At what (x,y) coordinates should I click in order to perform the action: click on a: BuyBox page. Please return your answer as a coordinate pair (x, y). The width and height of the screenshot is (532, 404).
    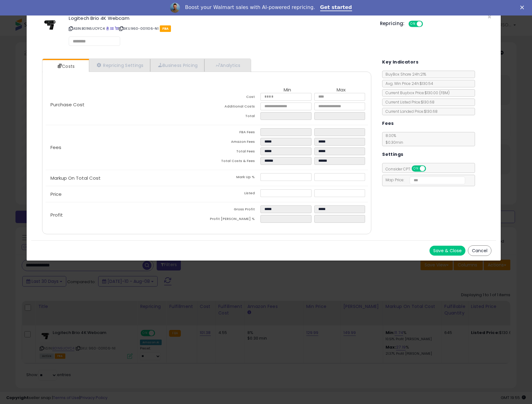
    Looking at the image, I should click on (107, 28).